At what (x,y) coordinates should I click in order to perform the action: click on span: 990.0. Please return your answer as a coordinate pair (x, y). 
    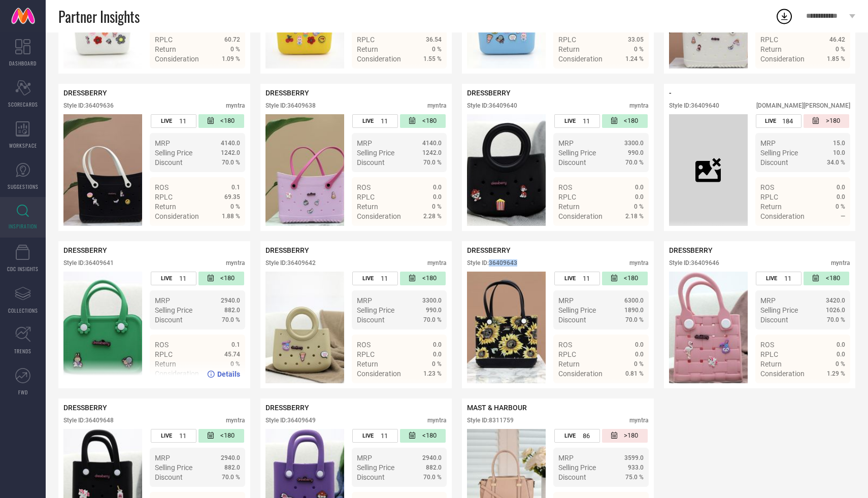
    Looking at the image, I should click on (635, 153).